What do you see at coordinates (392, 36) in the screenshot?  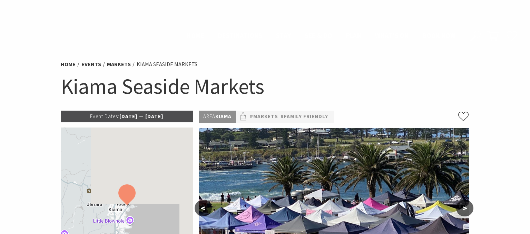 I see `span: What’s On` at bounding box center [392, 36].